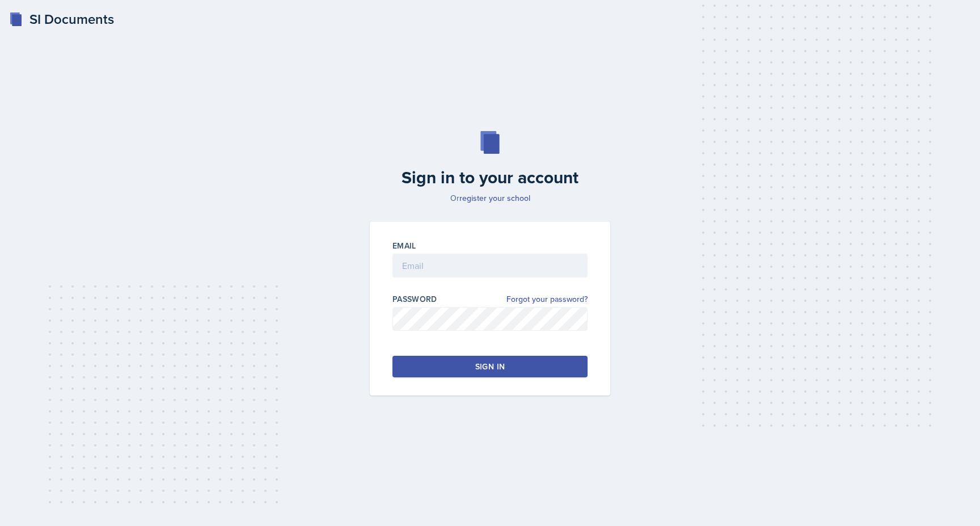  I want to click on div: SI Documents, so click(62, 19).